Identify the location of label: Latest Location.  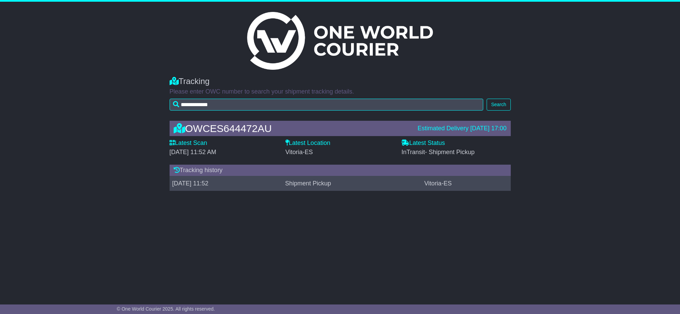
(308, 143).